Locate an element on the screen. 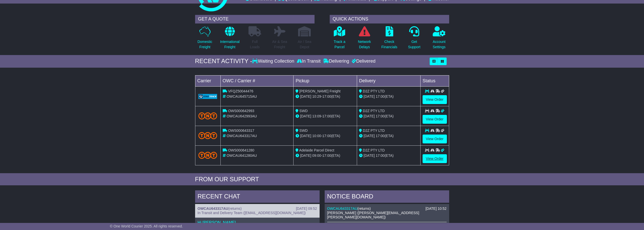 This screenshot has height=230, width=644. p: Domestic Freight is located at coordinates (205, 44).